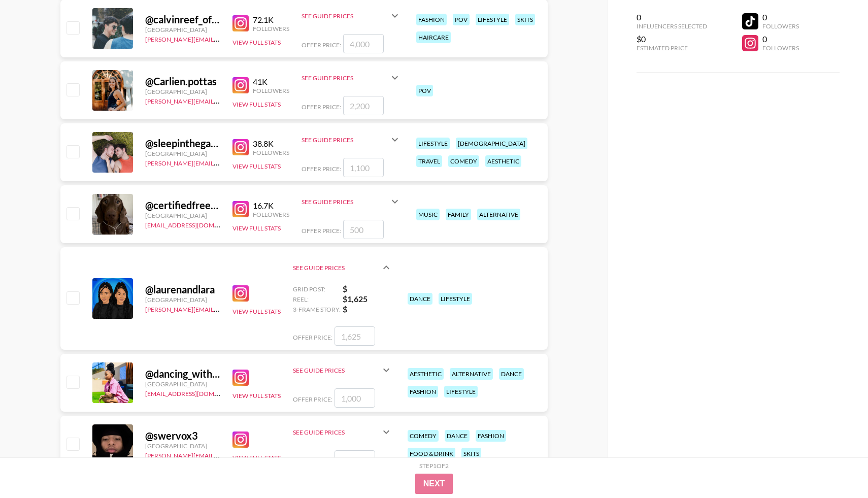 The height and width of the screenshot is (498, 868). I want to click on div: 38.8K, so click(271, 144).